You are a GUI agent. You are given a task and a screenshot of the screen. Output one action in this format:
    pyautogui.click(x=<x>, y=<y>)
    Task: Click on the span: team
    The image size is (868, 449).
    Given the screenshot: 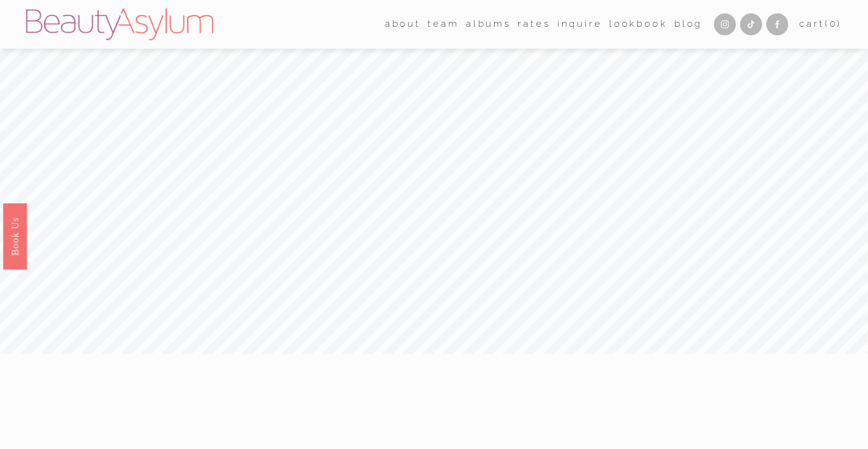 What is the action you would take?
    pyautogui.click(x=443, y=25)
    